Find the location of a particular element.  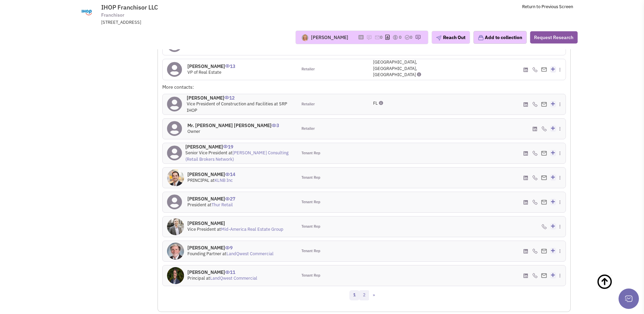

span: 9 is located at coordinates (229, 245).